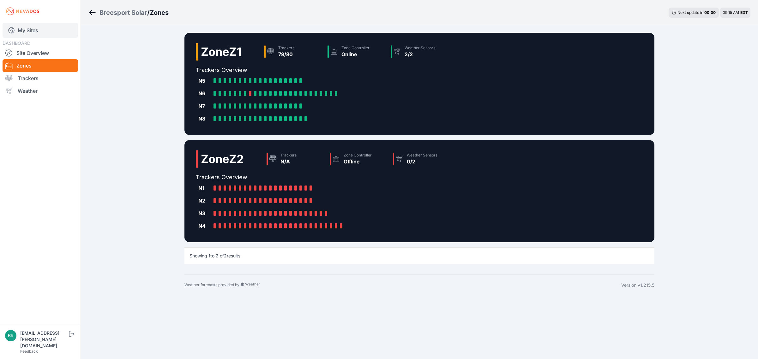  Describe the element at coordinates (205, 214) in the screenshot. I see `div: N3` at that location.